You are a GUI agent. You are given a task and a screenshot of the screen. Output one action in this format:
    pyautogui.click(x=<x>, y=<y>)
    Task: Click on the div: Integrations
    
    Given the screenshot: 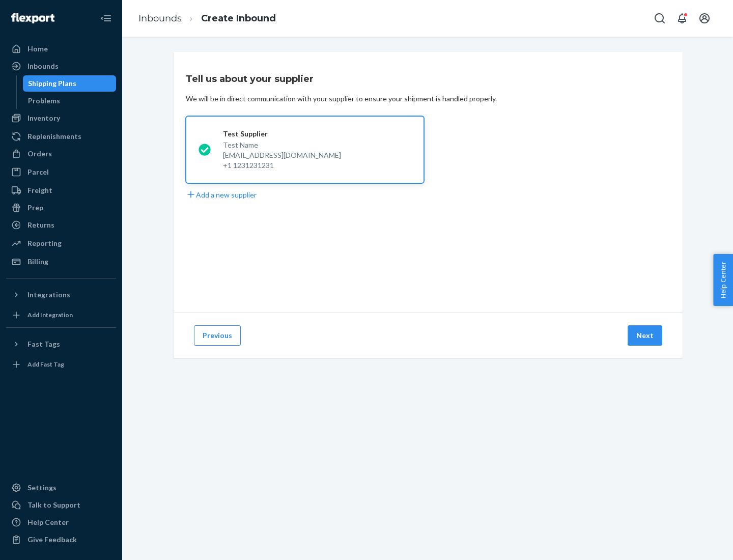 What is the action you would take?
    pyautogui.click(x=49, y=295)
    